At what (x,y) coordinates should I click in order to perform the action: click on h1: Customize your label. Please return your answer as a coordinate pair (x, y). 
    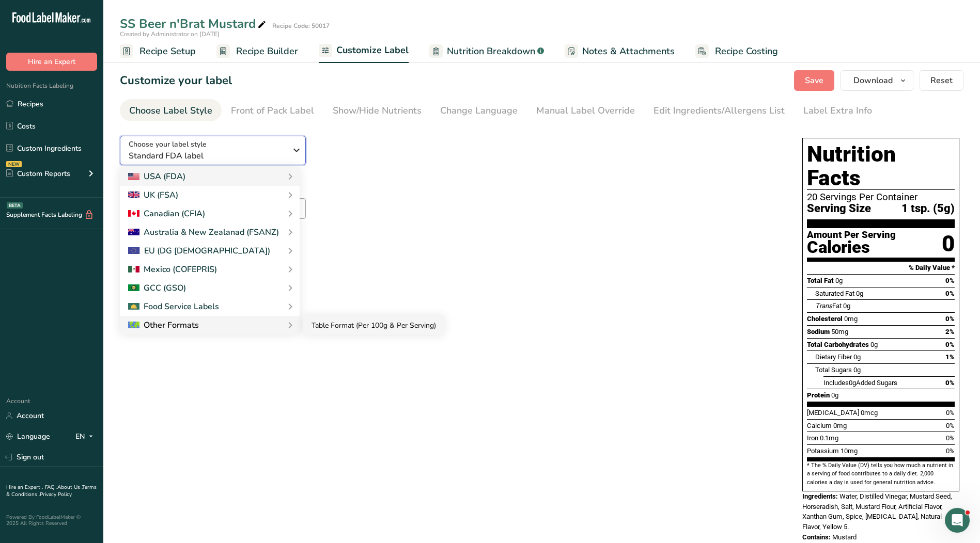
    Looking at the image, I should click on (175, 80).